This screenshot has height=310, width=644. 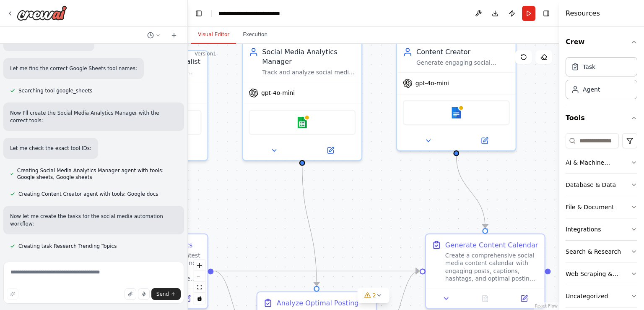 What do you see at coordinates (93, 117) in the screenshot?
I see `p: Now I'll create the Social Media Analytics Manager with the correct tools:` at bounding box center [93, 117].